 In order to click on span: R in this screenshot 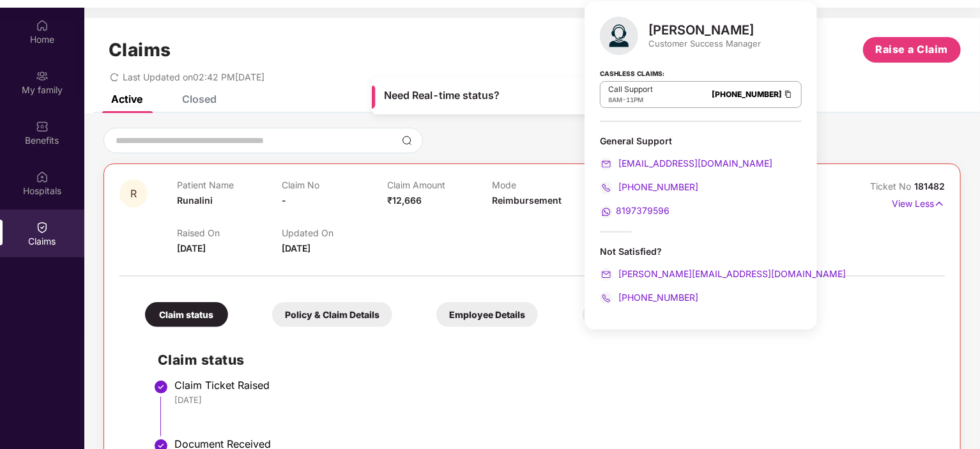, I will do `click(134, 194)`.